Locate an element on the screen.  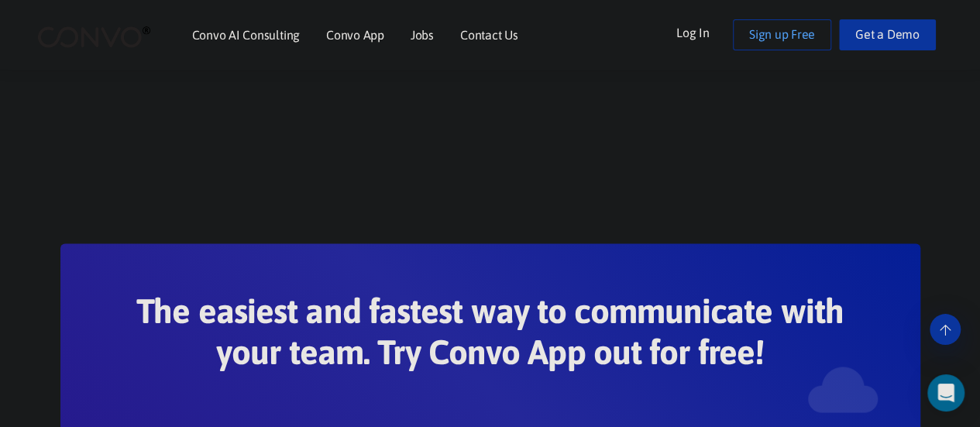
a: Contact Us is located at coordinates (489, 35).